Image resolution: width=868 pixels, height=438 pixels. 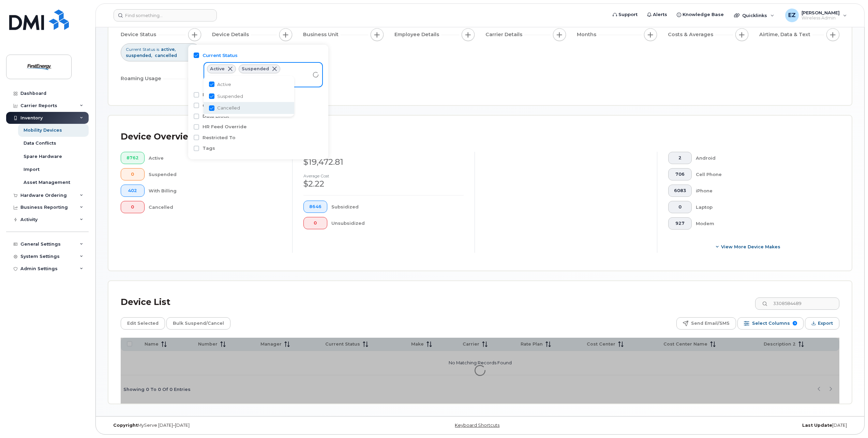 What do you see at coordinates (700, 14) in the screenshot?
I see `a: Knowledge Base` at bounding box center [700, 14].